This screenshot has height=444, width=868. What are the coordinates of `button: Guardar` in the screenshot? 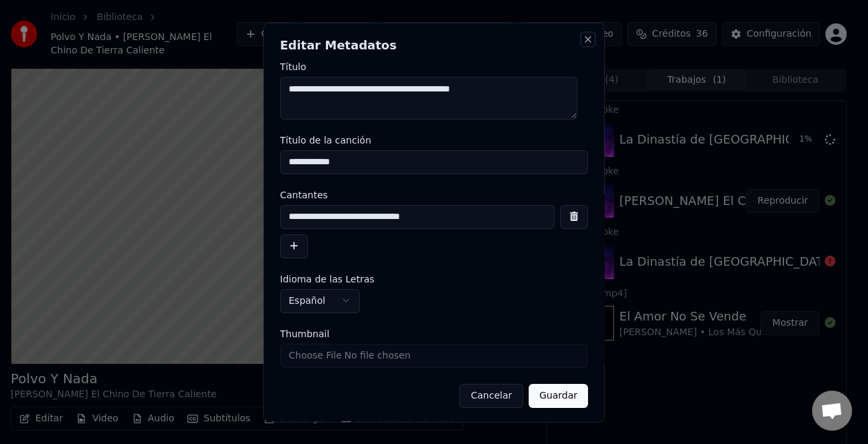 It's located at (558, 395).